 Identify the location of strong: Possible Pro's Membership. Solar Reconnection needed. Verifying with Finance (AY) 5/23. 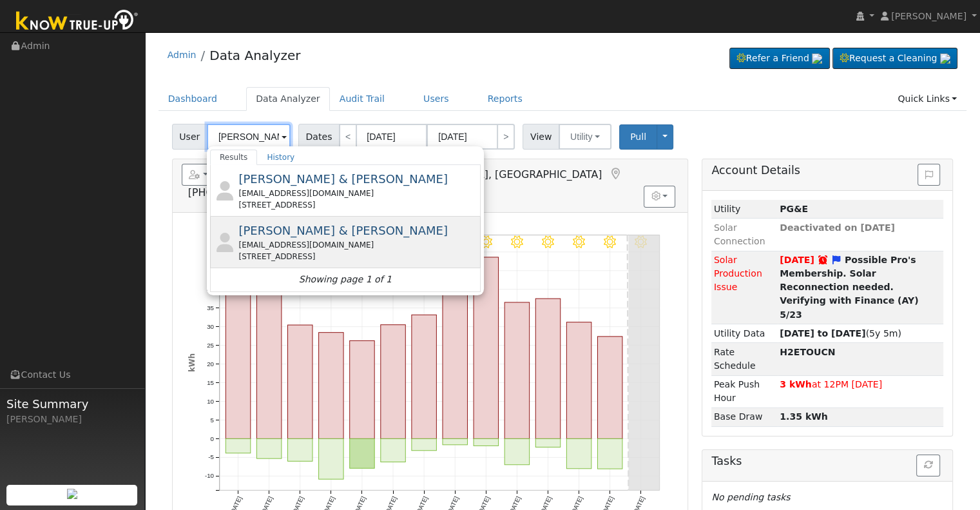
(849, 287).